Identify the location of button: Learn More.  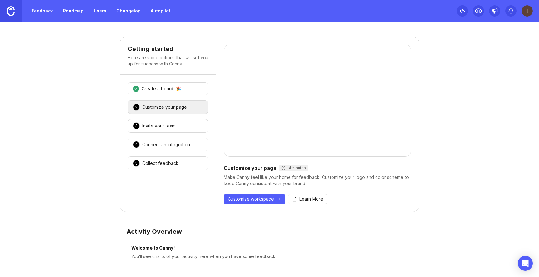
(308, 199).